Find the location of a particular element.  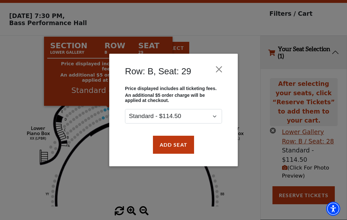

button: Close is located at coordinates (219, 69).